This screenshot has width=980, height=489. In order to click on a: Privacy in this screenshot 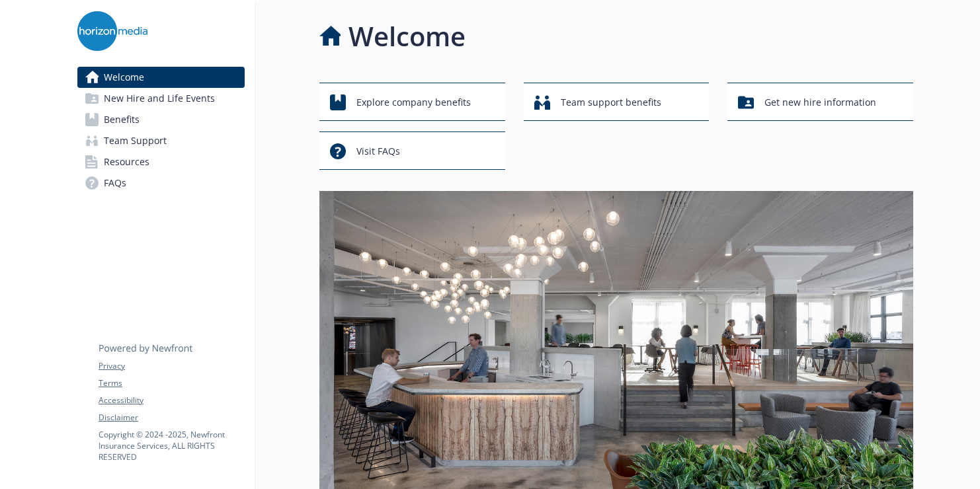, I will do `click(171, 366)`.